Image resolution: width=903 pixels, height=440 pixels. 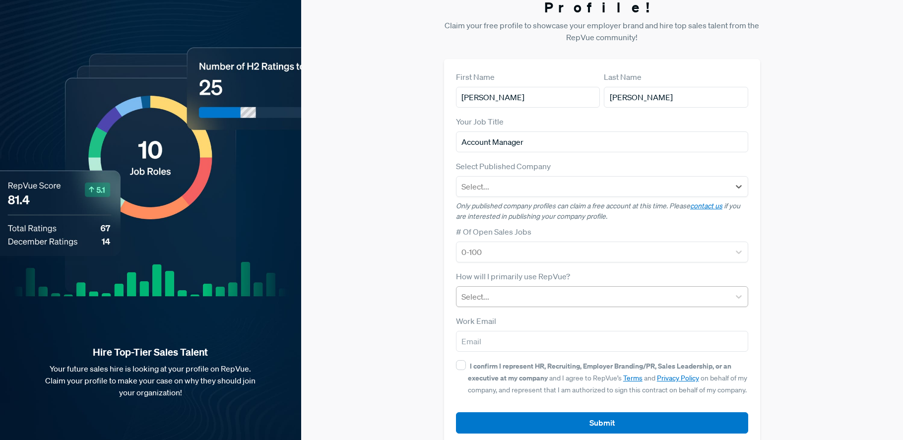 What do you see at coordinates (632, 378) in the screenshot?
I see `a: Terms` at bounding box center [632, 378].